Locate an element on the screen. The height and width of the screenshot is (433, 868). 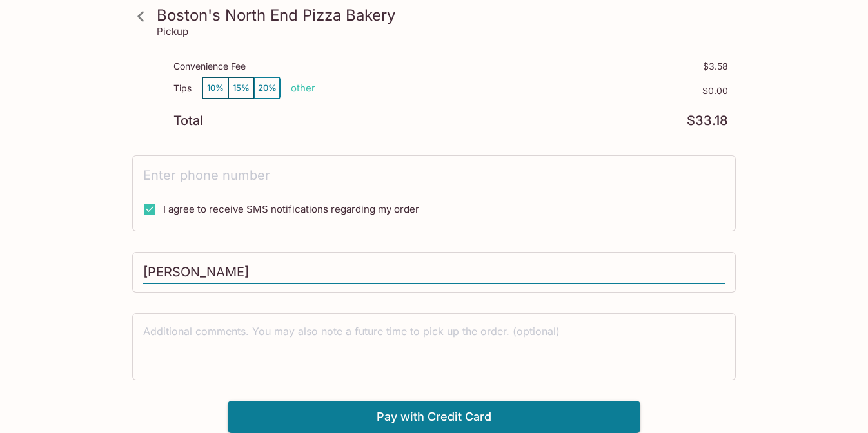
input: Enter phone number is located at coordinates (434, 176).